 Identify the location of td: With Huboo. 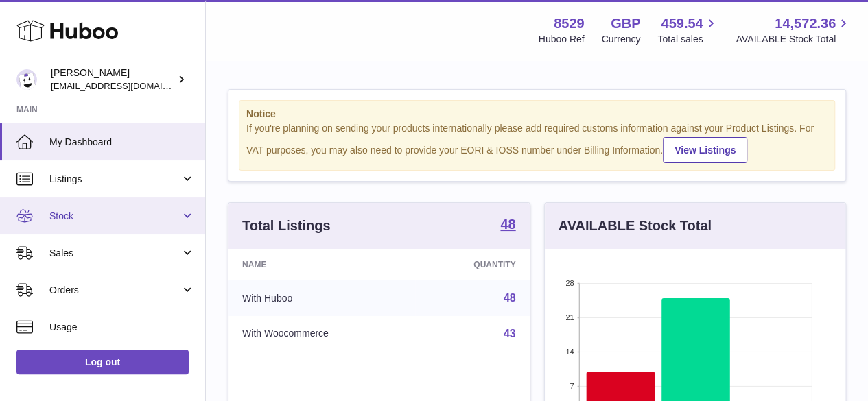
(322, 299).